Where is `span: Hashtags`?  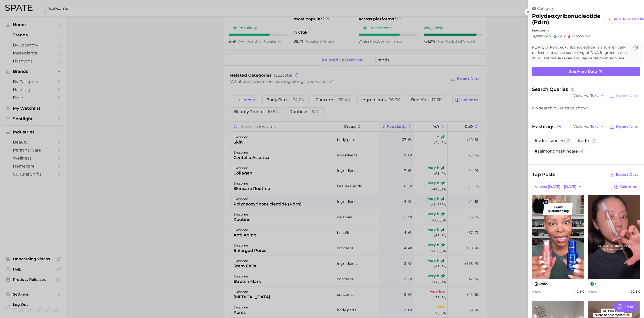
span: Hashtags is located at coordinates (547, 126).